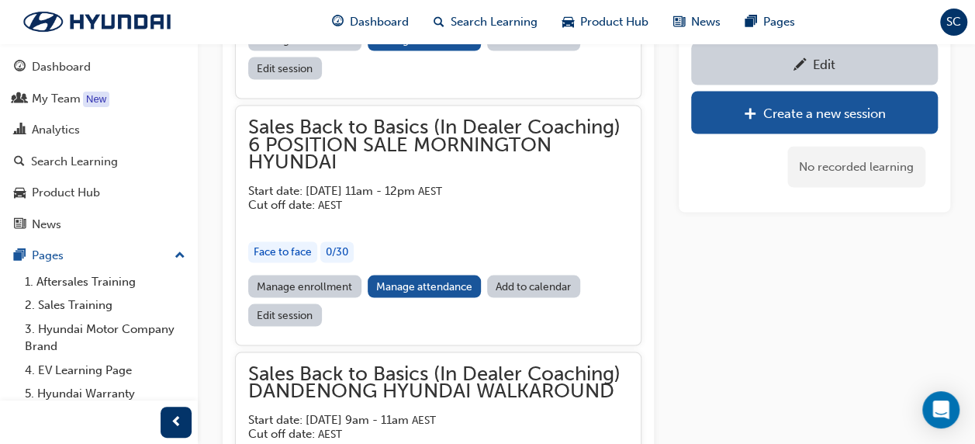  I want to click on div: No recorded learning, so click(856, 166).